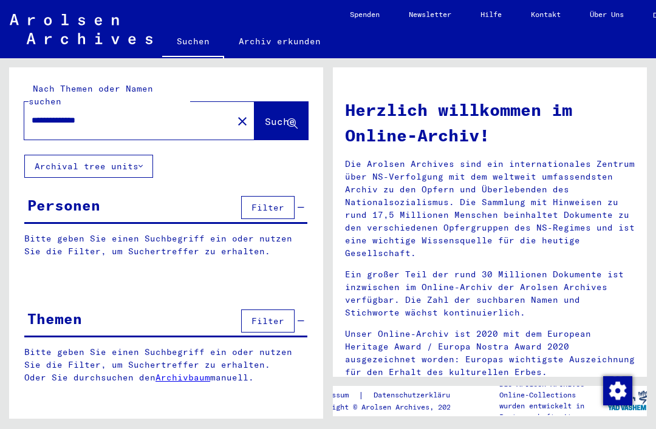 This screenshot has width=656, height=429. Describe the element at coordinates (64, 205) in the screenshot. I see `div: Personen` at that location.